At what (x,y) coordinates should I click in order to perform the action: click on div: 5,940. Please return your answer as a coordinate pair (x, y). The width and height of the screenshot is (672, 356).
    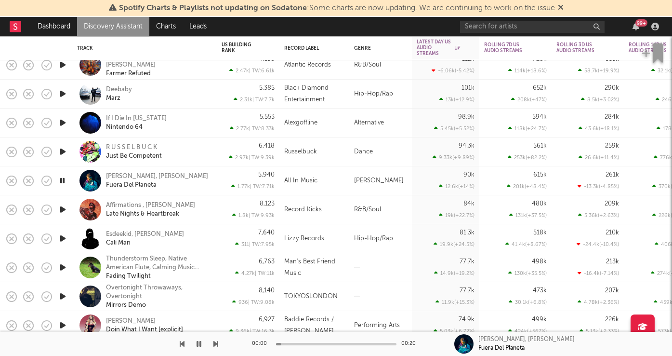
    Looking at the image, I should click on (267, 174).